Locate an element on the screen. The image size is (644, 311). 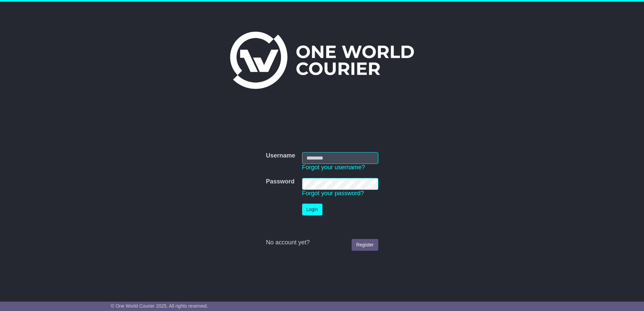
label: Username is located at coordinates (280, 156).